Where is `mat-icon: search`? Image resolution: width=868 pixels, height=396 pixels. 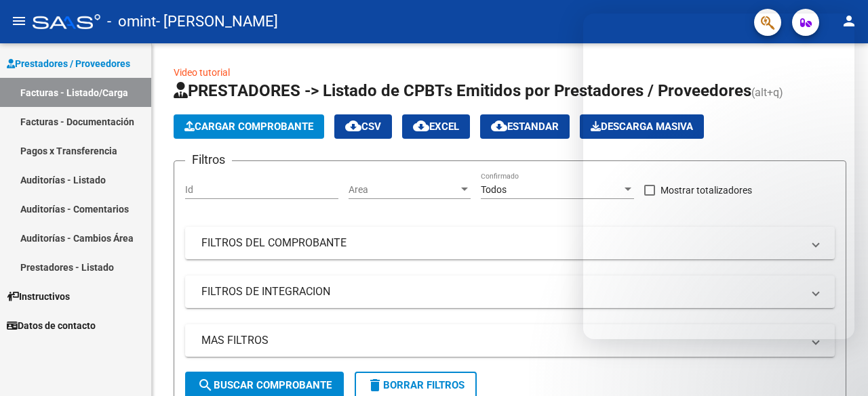
mat-icon: search is located at coordinates (205, 385).